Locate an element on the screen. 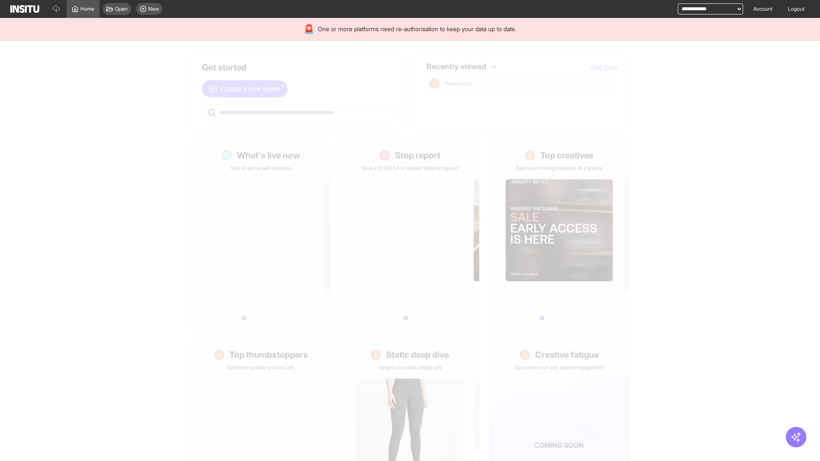  span: Home is located at coordinates (87, 9).